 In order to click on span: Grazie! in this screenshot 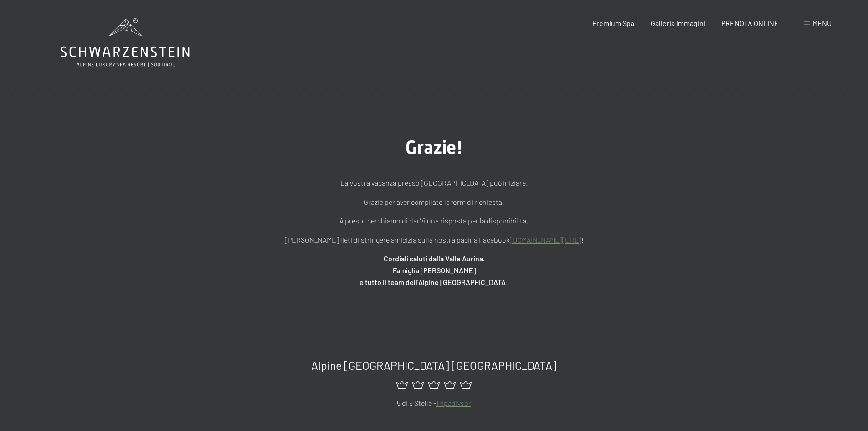, I will do `click(434, 148)`.